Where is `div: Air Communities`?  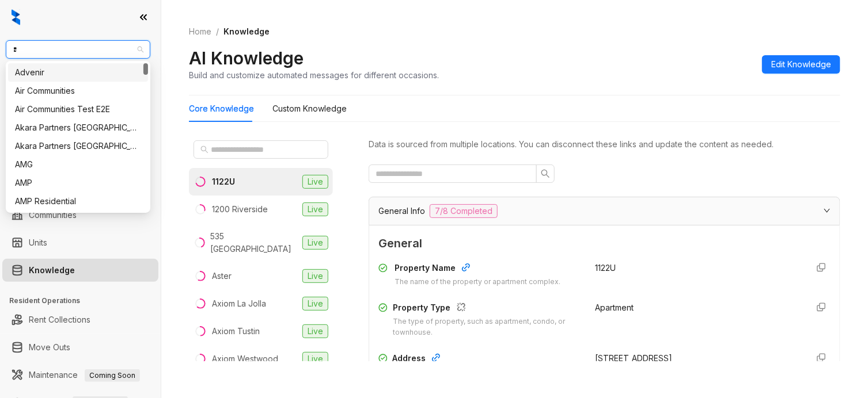 div: Air Communities is located at coordinates (77, 91).